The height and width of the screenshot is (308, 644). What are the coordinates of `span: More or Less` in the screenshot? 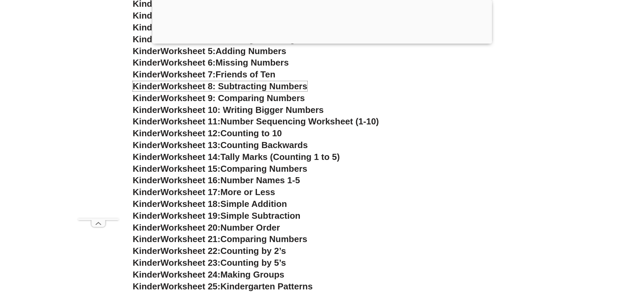 It's located at (248, 192).